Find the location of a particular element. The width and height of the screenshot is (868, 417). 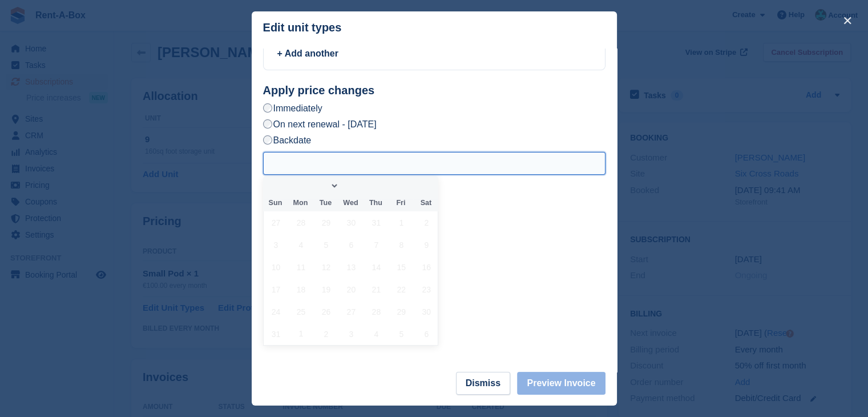

span: August 8, 2025 is located at coordinates (401, 244).